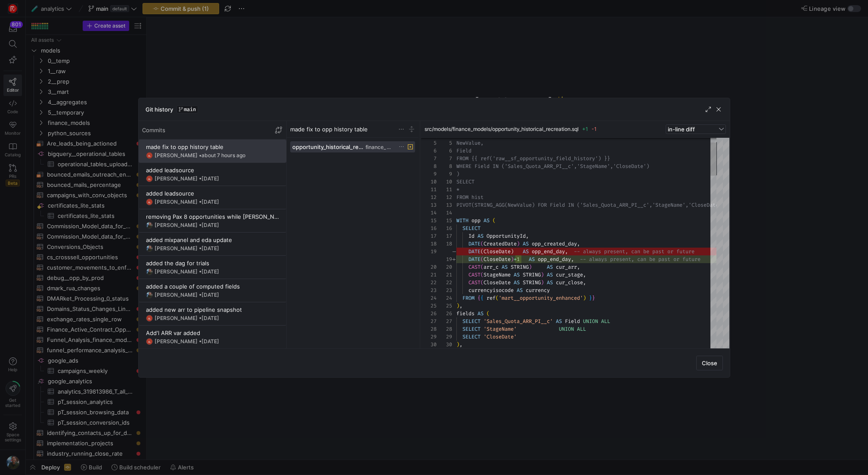 This screenshot has width=868, height=475. Describe the element at coordinates (213, 244) in the screenshot. I see `button: added mixpanel and eda updatehttps://storage.googleapis.com/y42-prod-data-exchange/images/6IdsliW...` at that location.